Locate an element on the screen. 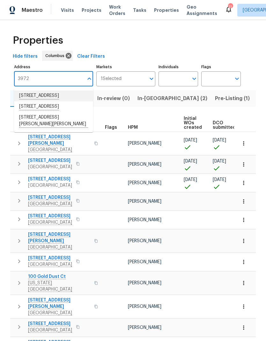  label: Markets is located at coordinates (126, 67).